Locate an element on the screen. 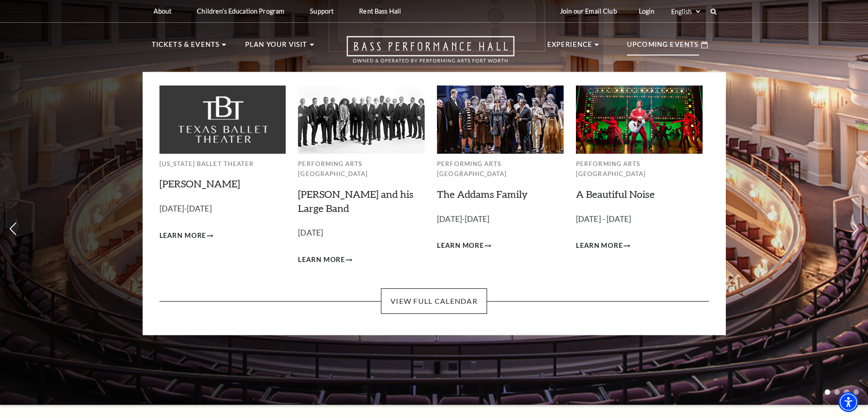  p: Rent Bass Hall is located at coordinates (380, 11).